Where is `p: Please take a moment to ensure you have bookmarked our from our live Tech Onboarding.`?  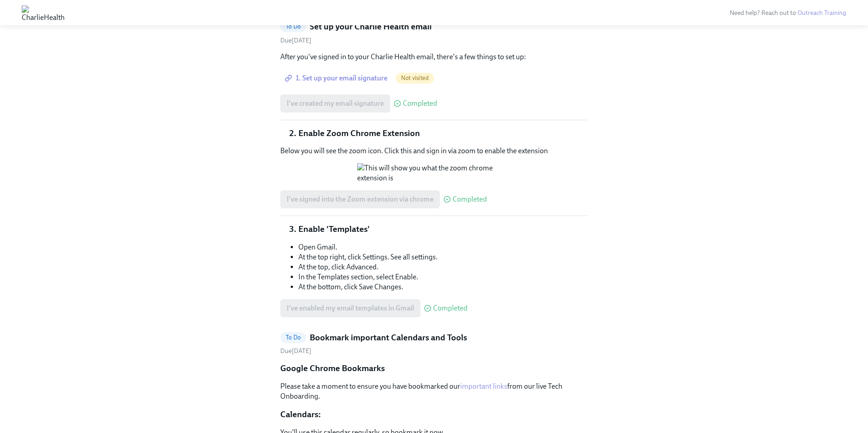
p: Please take a moment to ensure you have bookmarked our from our live Tech Onboarding. is located at coordinates (434, 391).